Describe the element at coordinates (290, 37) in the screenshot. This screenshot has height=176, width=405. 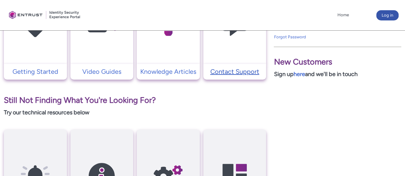
I see `a: Forgot Password` at that location.